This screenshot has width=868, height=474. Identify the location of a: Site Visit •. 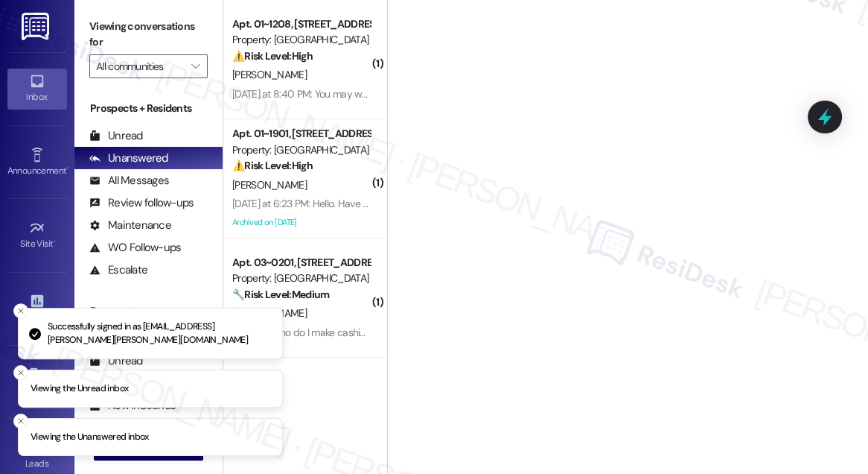
(37, 235).